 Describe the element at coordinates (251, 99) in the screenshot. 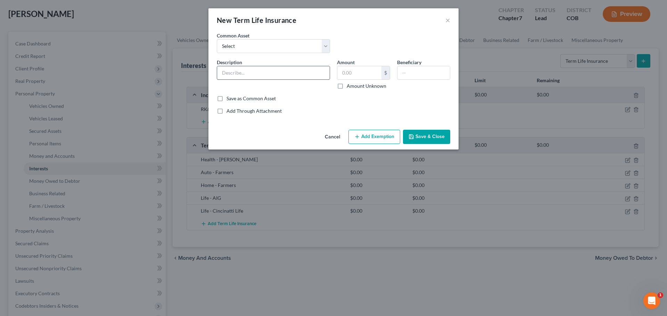

I see `label: Save as Common Asset` at that location.